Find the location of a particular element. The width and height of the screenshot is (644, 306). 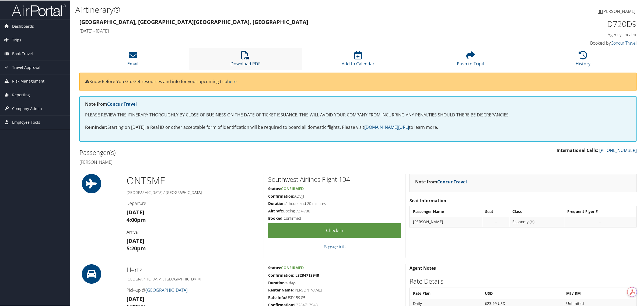

strong: 4:00pm is located at coordinates (137, 219).